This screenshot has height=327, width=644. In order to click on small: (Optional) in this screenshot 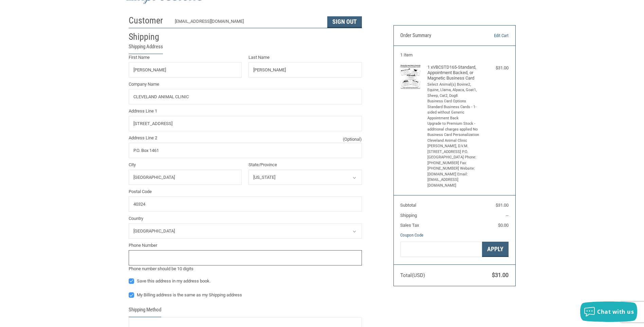, I will do `click(352, 140)`.